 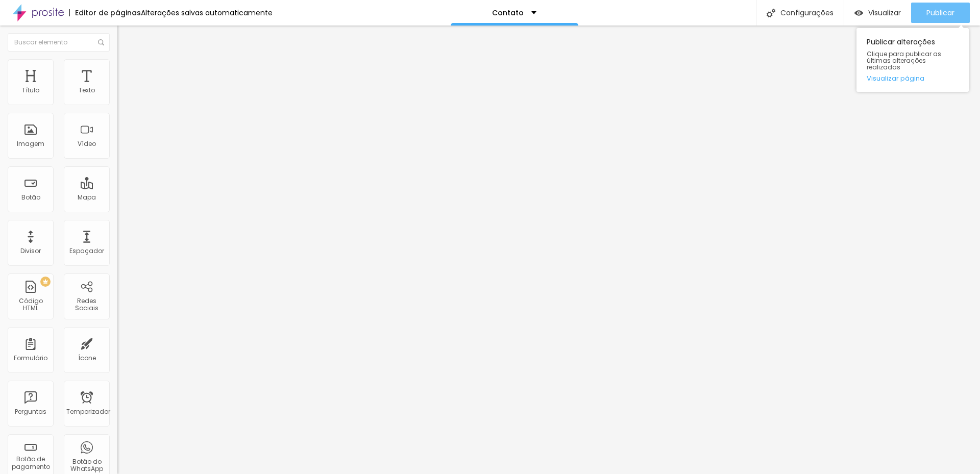 I want to click on font: Configurações, so click(x=807, y=13).